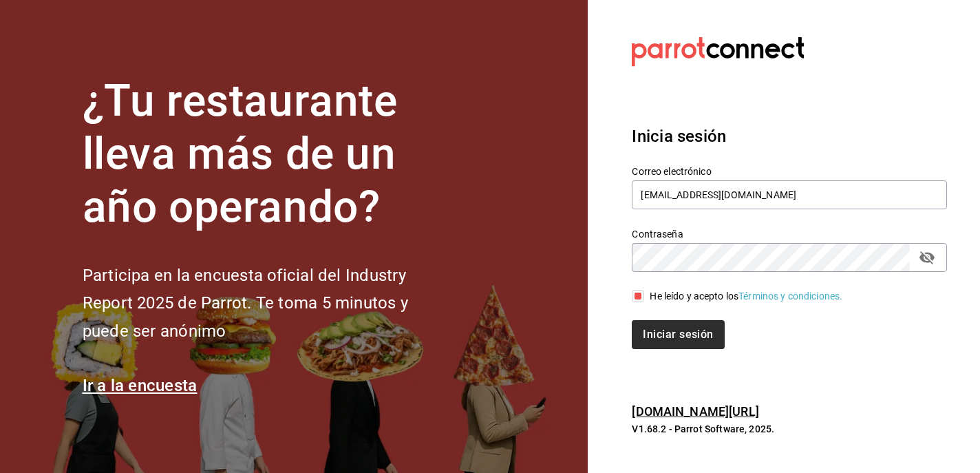 This screenshot has height=473, width=980. I want to click on button: Iniciar sesión, so click(678, 334).